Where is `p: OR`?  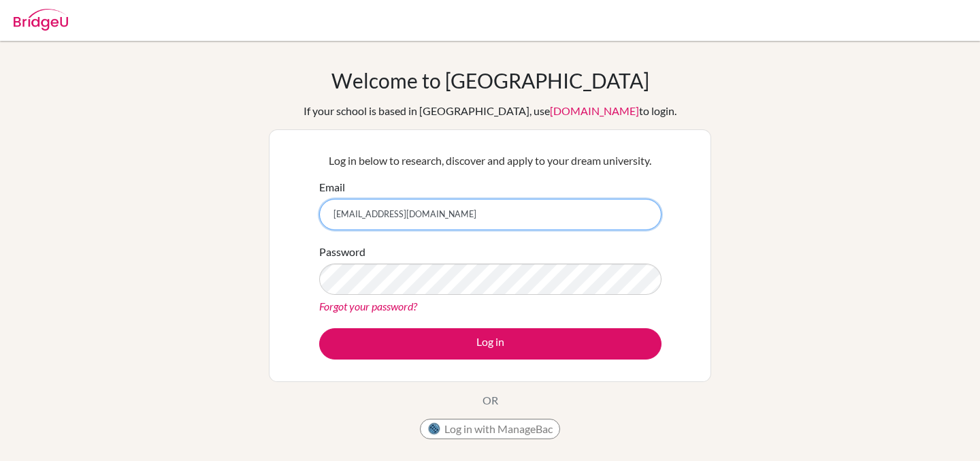
p: OR is located at coordinates (490, 400).